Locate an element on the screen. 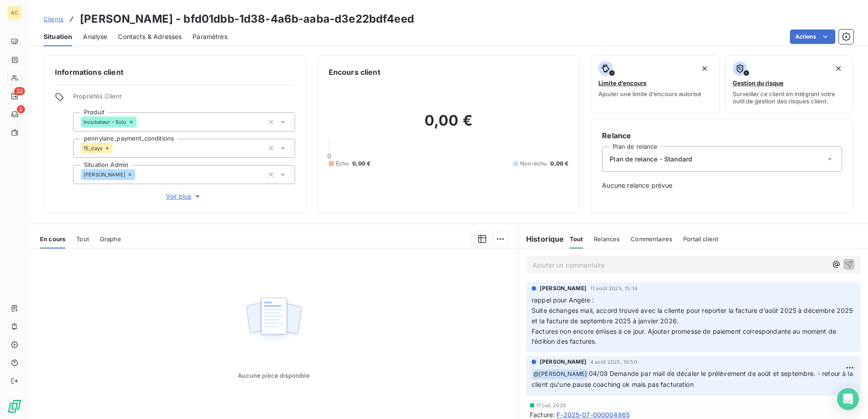  a: 2 is located at coordinates (14, 115).